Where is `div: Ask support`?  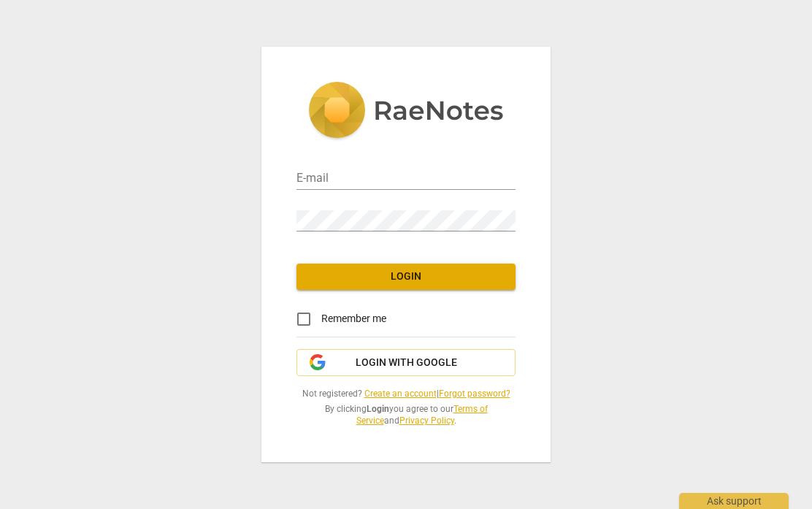
div: Ask support is located at coordinates (733, 500).